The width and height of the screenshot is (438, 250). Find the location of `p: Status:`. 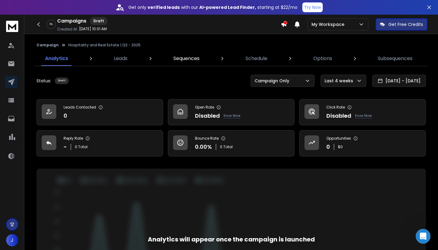

p: Status: is located at coordinates (44, 81).